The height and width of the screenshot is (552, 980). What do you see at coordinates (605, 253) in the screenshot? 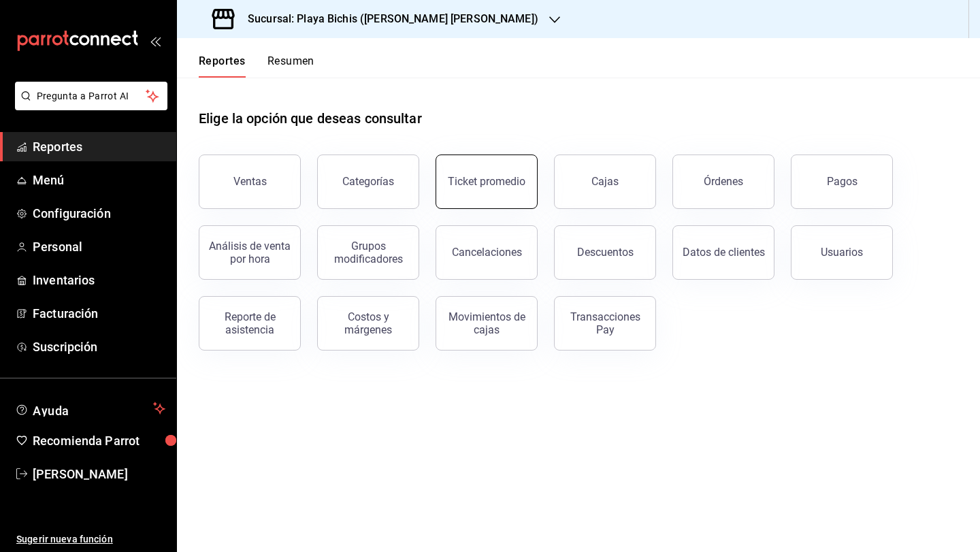
I see `button: Descuentos` at bounding box center [605, 253].